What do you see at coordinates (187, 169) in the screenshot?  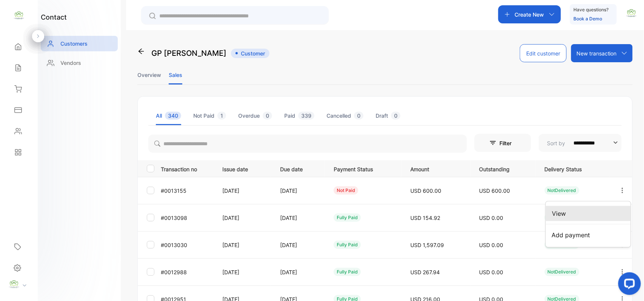 I see `p: Transaction no` at bounding box center [187, 169].